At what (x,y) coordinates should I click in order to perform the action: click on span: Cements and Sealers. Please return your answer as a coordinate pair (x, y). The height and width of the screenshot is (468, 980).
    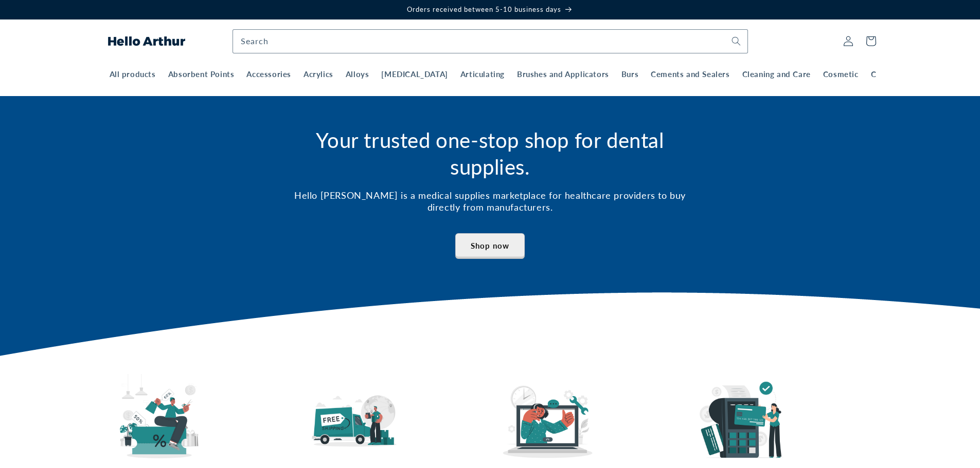
    Looking at the image, I should click on (690, 75).